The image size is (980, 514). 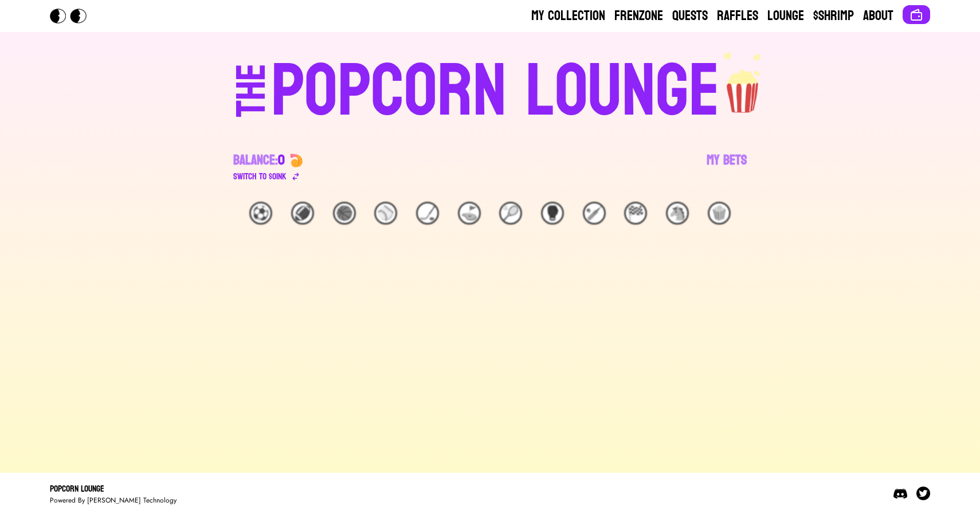 I want to click on a: About, so click(x=878, y=16).